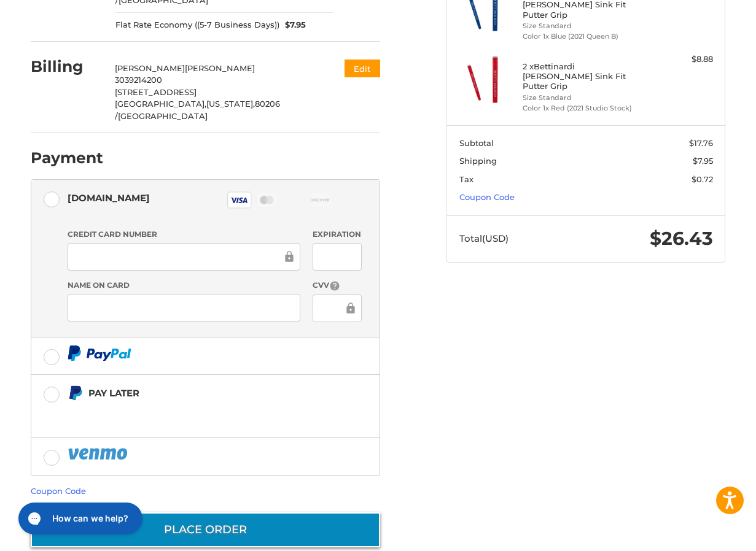 This screenshot has height=551, width=756. I want to click on h2: How can we help?, so click(78, 20).